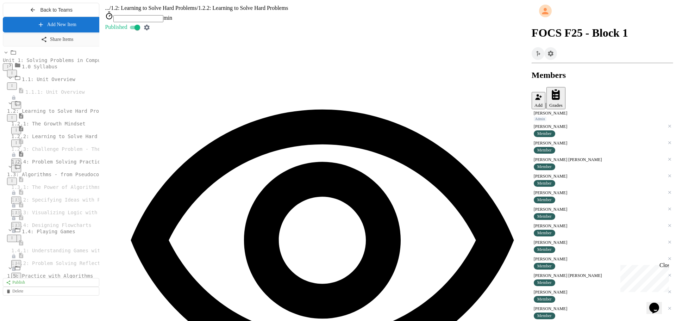 This screenshot has height=321, width=676. What do you see at coordinates (56, 10) in the screenshot?
I see `span: Back to Teams` at bounding box center [56, 10].